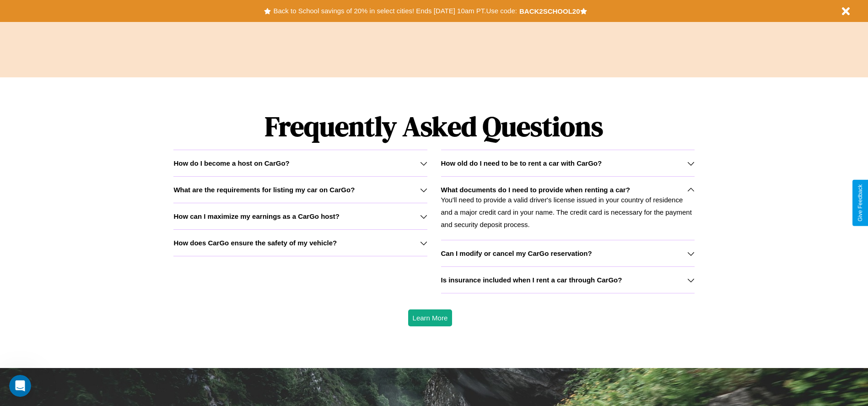 This screenshot has height=406, width=868. I want to click on h3: How can I maximize my earnings as a CarGo host?, so click(256, 216).